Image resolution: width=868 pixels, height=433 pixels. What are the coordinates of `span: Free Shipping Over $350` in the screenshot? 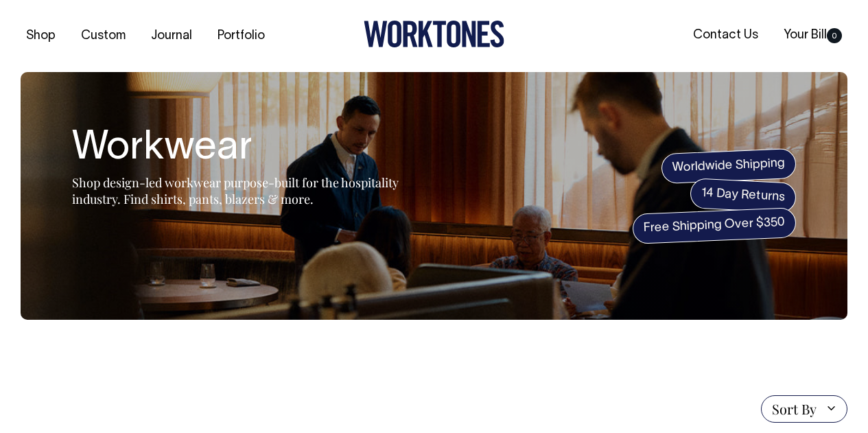 It's located at (714, 226).